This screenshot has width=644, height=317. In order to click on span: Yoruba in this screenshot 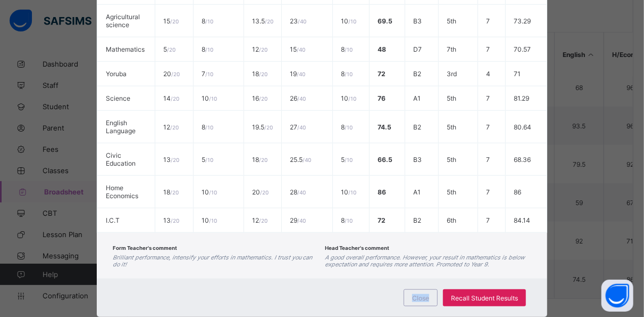, I will do `click(116, 74)`.